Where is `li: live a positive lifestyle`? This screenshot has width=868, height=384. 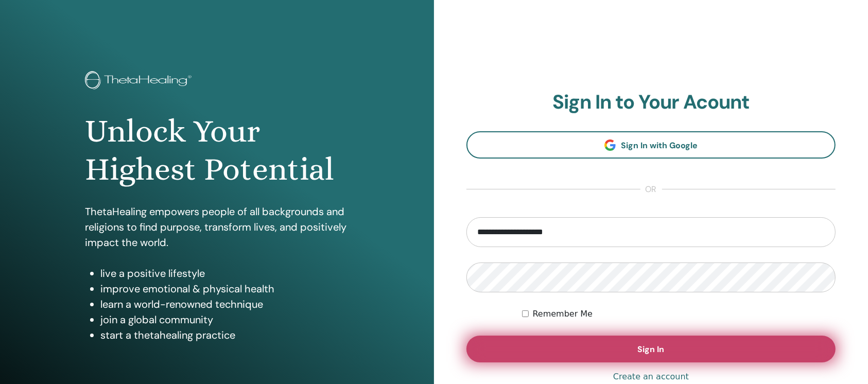
li: live a positive lifestyle is located at coordinates (224, 273).